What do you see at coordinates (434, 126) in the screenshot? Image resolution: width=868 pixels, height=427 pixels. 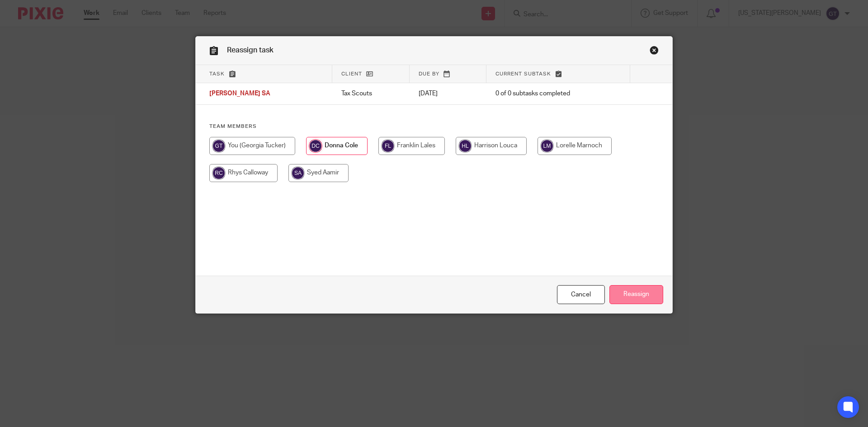 I see `h4: Team members` at bounding box center [434, 126].